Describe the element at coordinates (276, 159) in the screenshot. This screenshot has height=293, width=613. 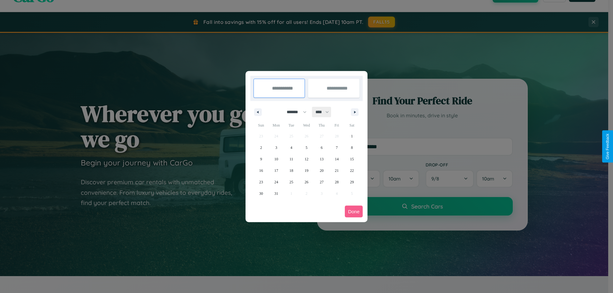
I see `button: 10` at that location.